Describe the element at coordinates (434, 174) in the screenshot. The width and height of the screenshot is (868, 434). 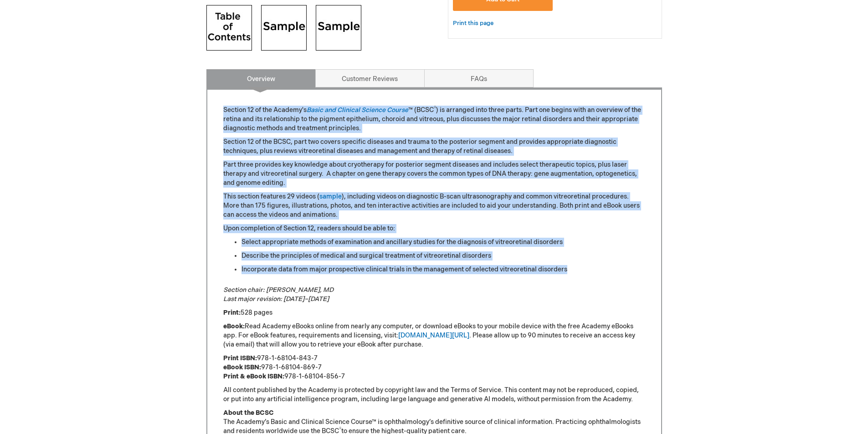
I see `p: Part three provides key knowledge about cryotherapy for posterior segment diseases and includes s...` at that location.